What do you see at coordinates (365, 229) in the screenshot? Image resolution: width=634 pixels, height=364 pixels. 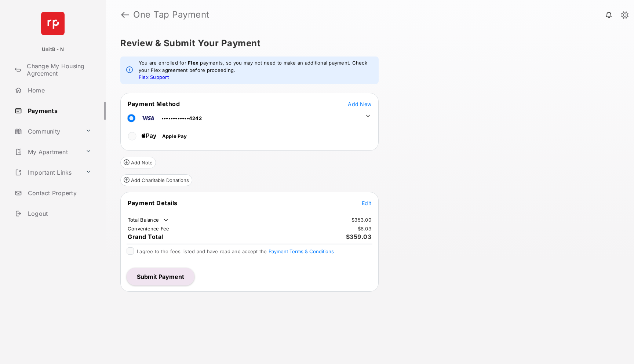 I see `td: $6.03` at bounding box center [365, 229].